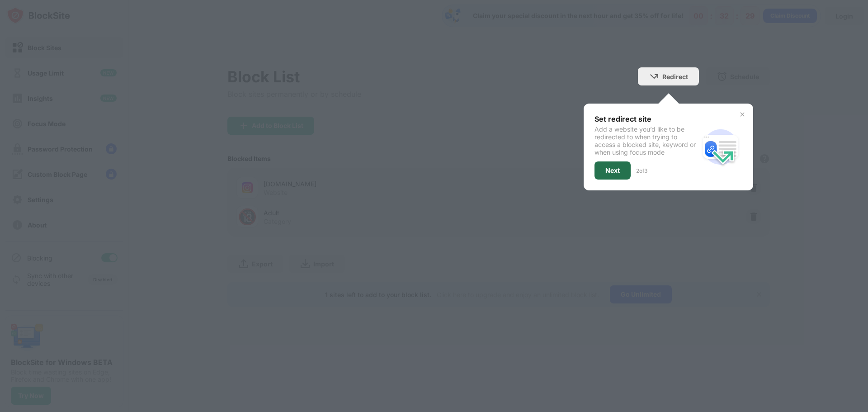 The width and height of the screenshot is (868, 412). Describe the element at coordinates (675, 76) in the screenshot. I see `div: Redirect` at that location.